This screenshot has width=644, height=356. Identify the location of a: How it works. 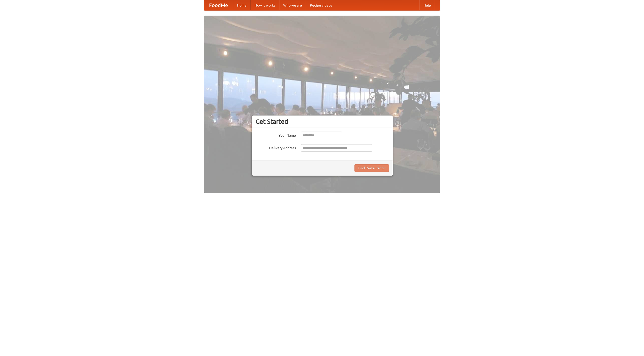
(265, 5).